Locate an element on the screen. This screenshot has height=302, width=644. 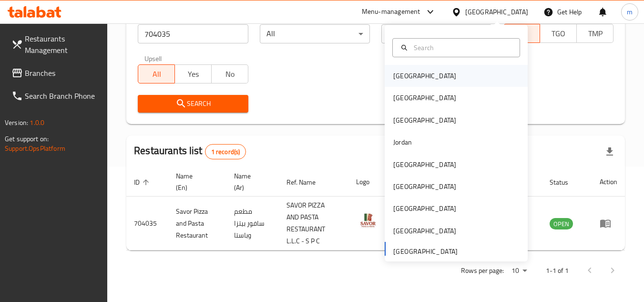
td: 704035 is located at coordinates (148, 224).